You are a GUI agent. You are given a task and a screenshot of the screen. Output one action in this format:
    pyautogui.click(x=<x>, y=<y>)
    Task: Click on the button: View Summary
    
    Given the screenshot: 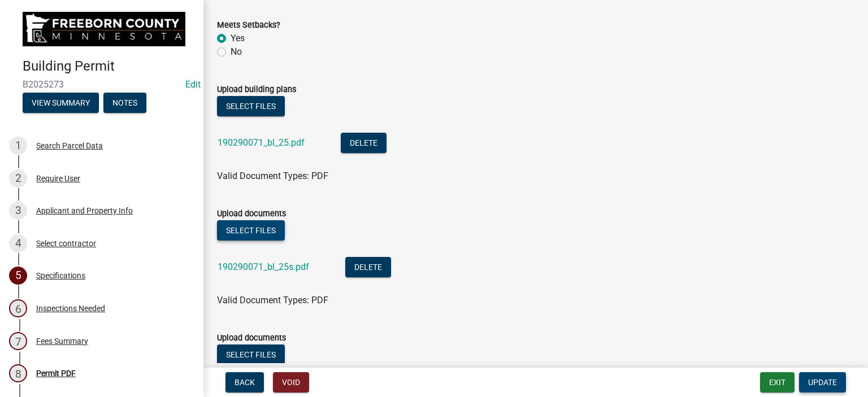 What is the action you would take?
    pyautogui.click(x=60, y=103)
    